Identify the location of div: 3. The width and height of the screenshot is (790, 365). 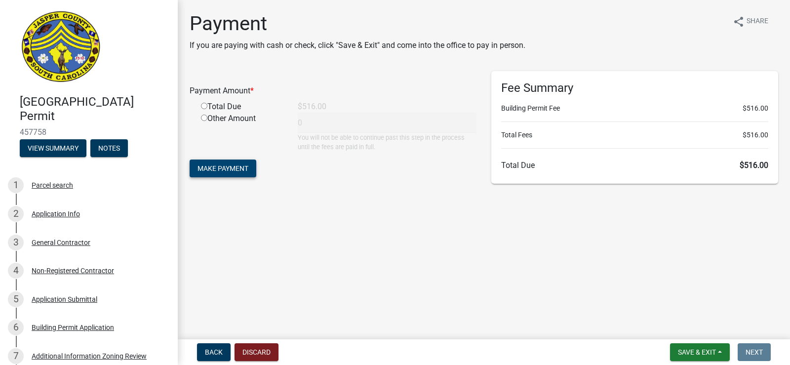
(16, 243).